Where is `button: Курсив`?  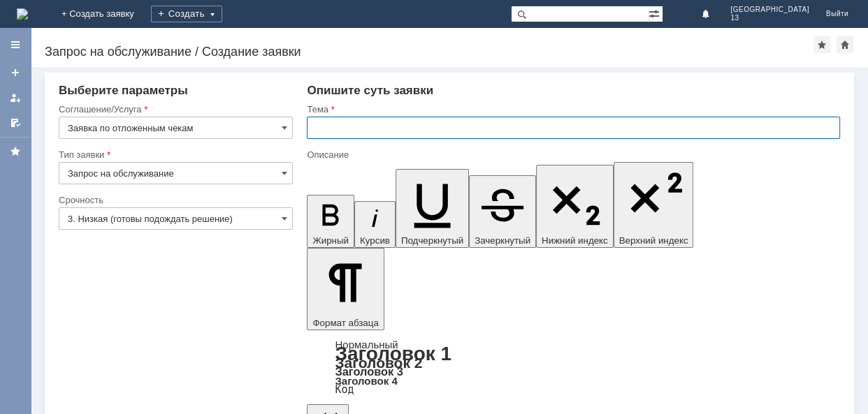
button: Курсив is located at coordinates (375, 224).